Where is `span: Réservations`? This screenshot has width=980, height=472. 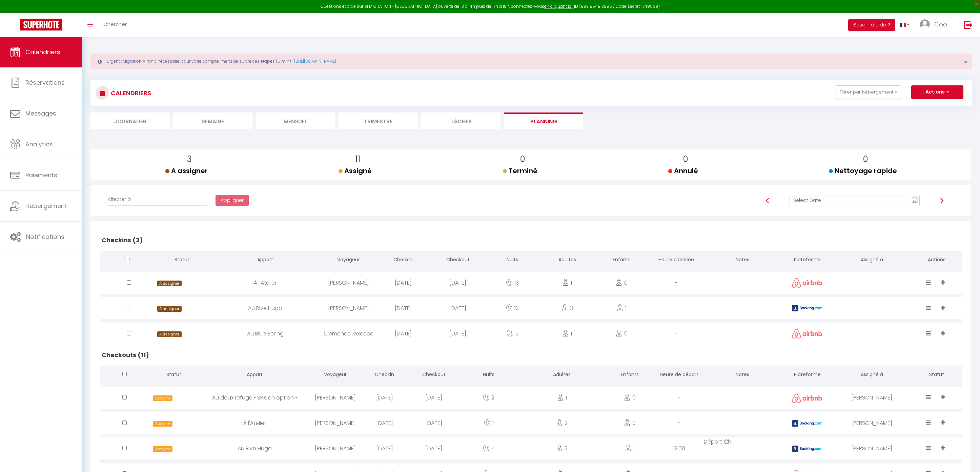 span: Réservations is located at coordinates (45, 82).